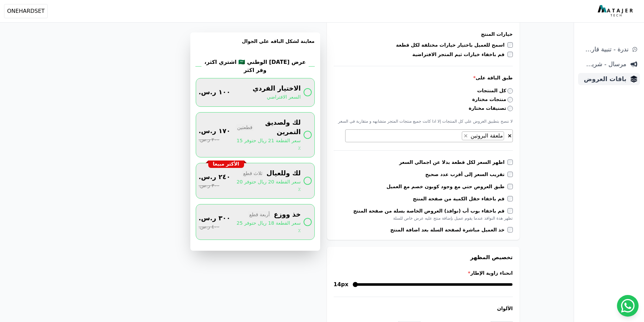 This screenshot has height=322, width=644. I want to click on span: ONEHARDSET, so click(26, 11).